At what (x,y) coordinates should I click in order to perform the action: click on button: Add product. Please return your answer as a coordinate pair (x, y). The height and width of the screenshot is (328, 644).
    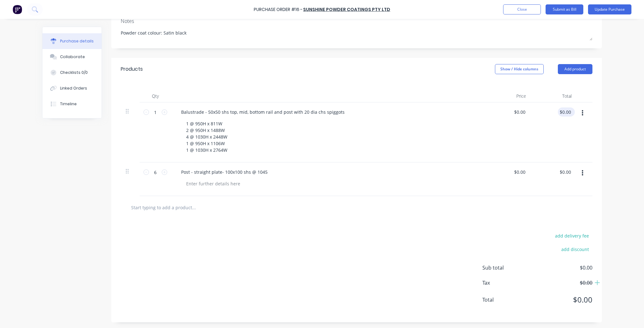
    Looking at the image, I should click on (575, 69).